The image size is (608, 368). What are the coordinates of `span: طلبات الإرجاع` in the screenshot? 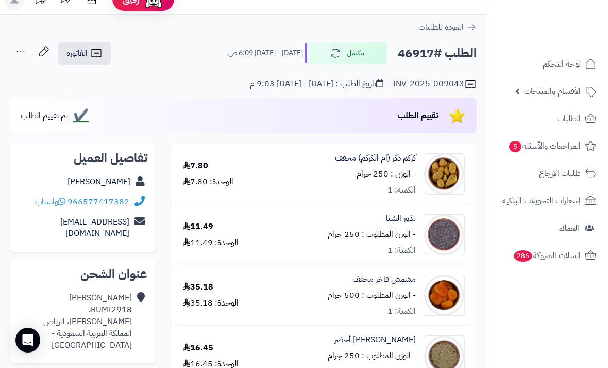 It's located at (560, 173).